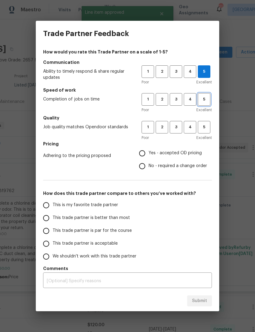 The width and height of the screenshot is (255, 332). Describe the element at coordinates (177, 166) in the screenshot. I see `span: No - required a change order` at that location.